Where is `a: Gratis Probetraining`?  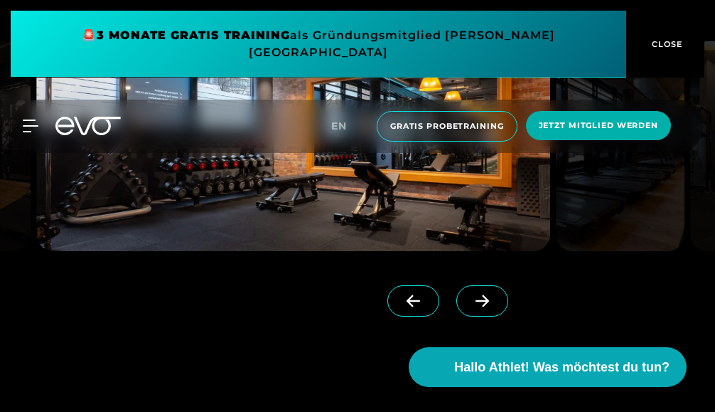 a: Gratis Probetraining is located at coordinates (447, 126).